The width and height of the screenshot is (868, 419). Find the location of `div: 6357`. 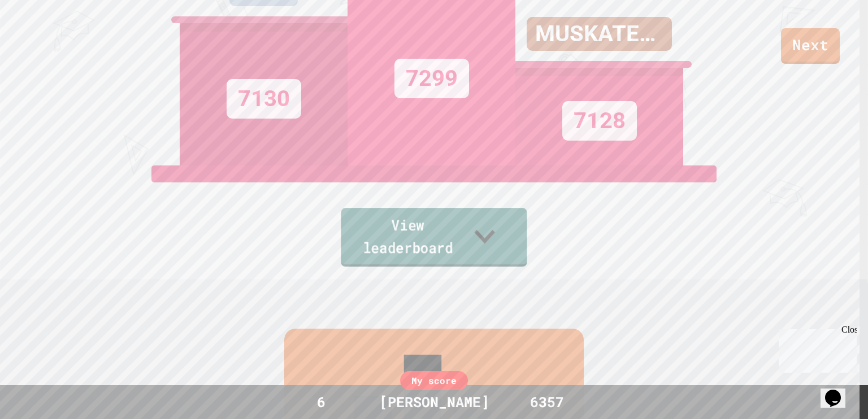

div: 6357 is located at coordinates (547, 402).